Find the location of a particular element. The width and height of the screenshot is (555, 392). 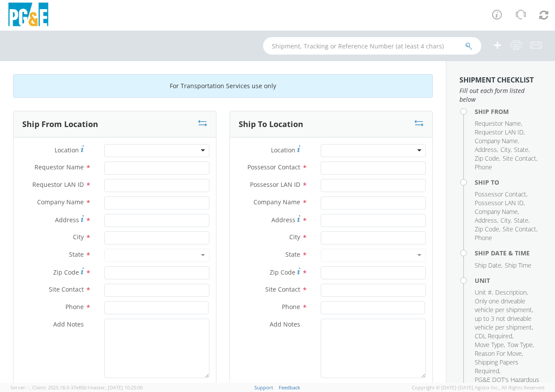

span: Tow Type is located at coordinates (520, 344).